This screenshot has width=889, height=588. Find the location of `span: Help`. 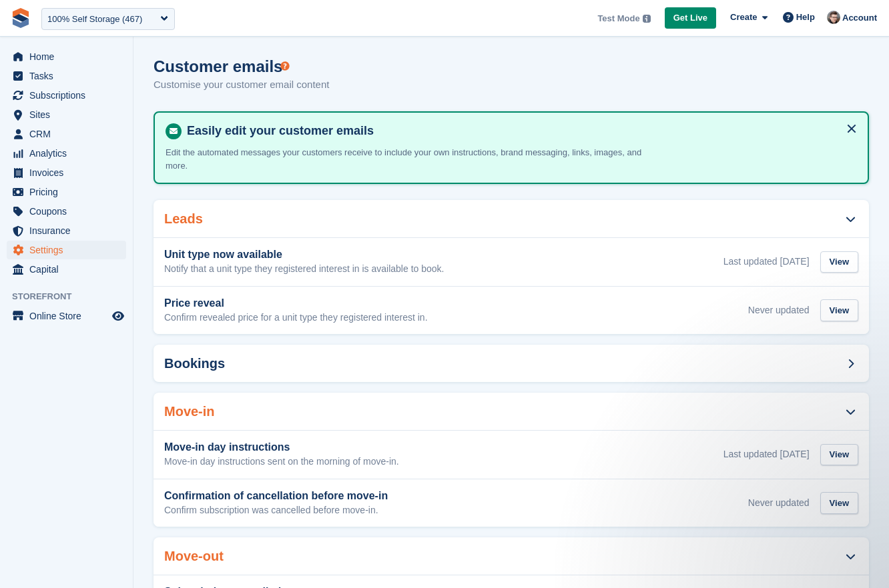

span: Help is located at coordinates (806, 18).